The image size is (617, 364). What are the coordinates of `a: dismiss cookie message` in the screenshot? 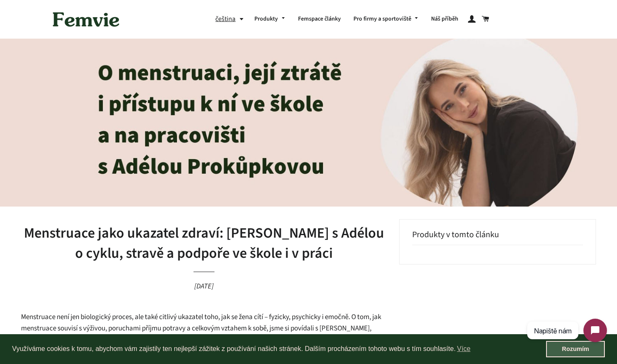 It's located at (575, 349).